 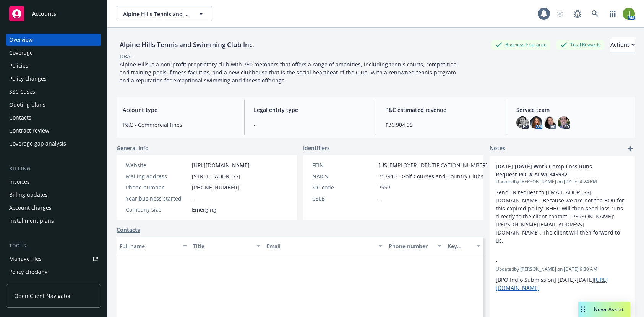 I want to click on div: Email, so click(x=320, y=246).